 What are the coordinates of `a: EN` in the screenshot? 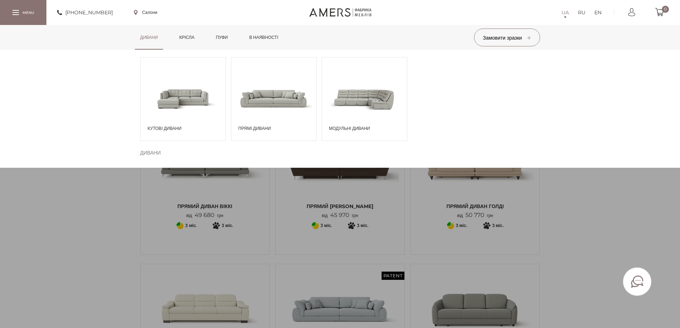 It's located at (598, 12).